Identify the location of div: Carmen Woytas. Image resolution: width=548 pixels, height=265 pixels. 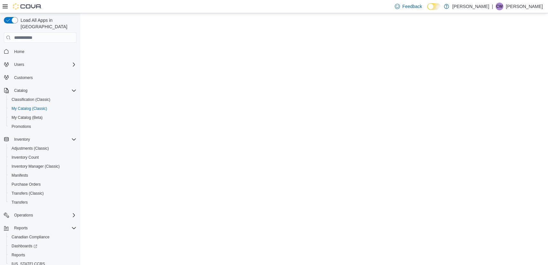
(500, 6).